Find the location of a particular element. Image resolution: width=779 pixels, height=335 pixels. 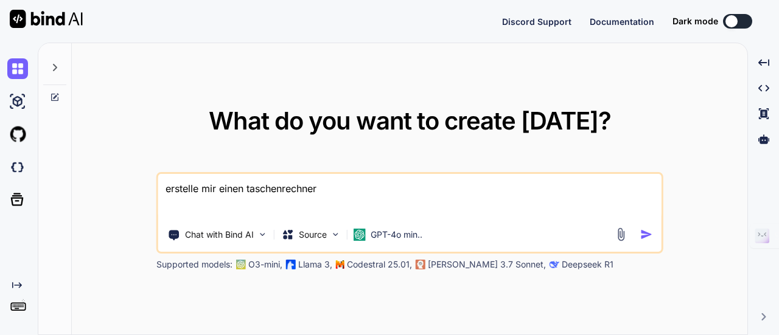

p: Deepseek R1 is located at coordinates (587, 265).